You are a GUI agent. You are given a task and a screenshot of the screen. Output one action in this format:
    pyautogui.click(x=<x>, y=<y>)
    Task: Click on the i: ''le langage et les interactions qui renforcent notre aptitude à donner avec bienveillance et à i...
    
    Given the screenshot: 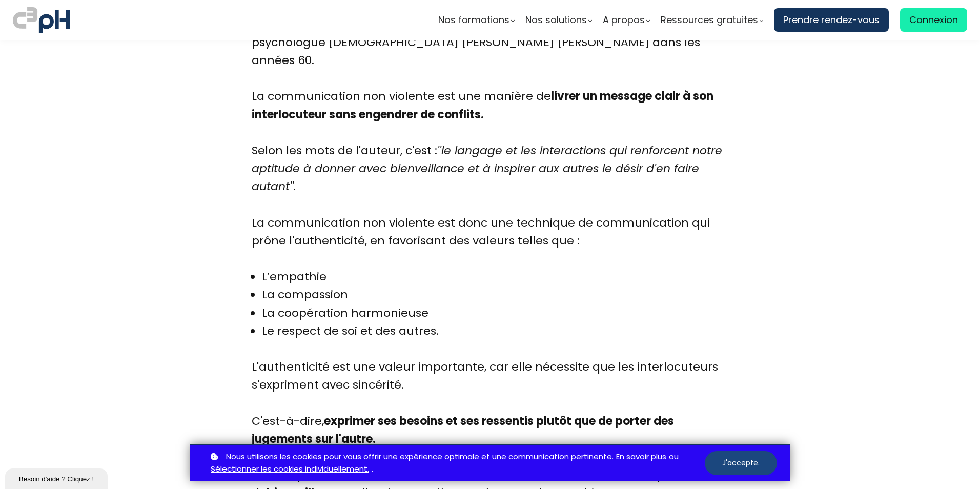 What is the action you would take?
    pyautogui.click(x=487, y=168)
    